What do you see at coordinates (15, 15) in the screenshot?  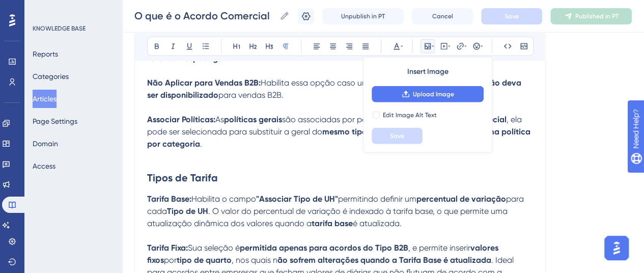 I see `button: Open AI Assistant Launcher` at bounding box center [15, 15].